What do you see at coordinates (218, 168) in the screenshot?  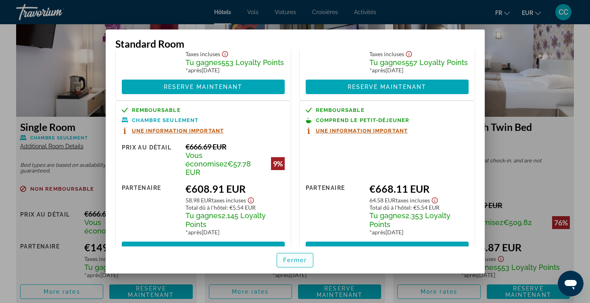 I see `span: €57.78 EUR` at bounding box center [218, 168].